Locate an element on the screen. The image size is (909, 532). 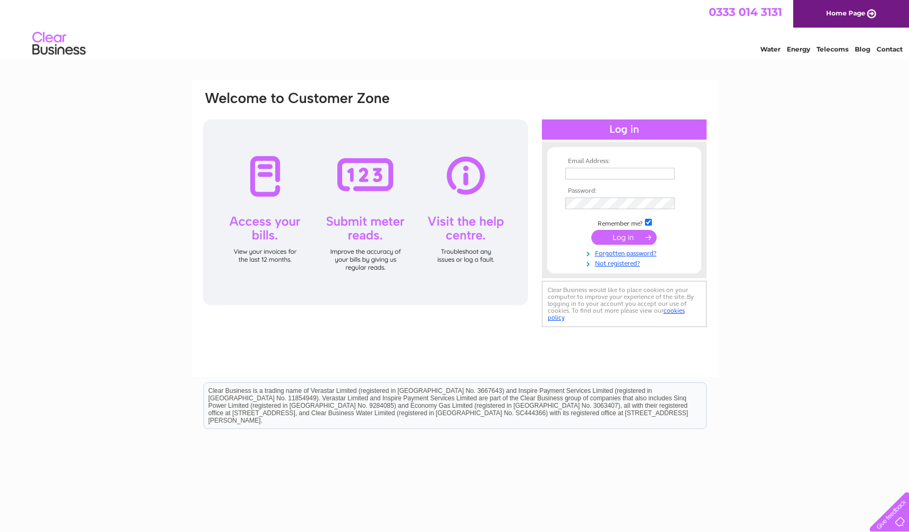
a: Contact is located at coordinates (889, 49).